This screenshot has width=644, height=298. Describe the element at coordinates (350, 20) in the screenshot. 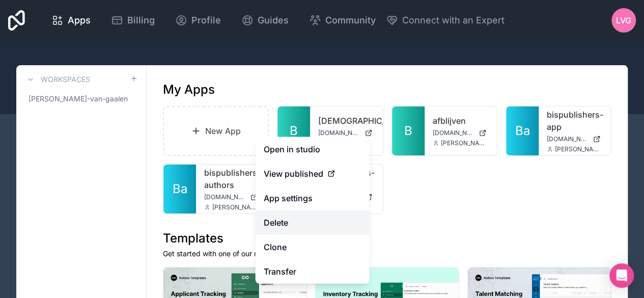

I see `span: Community` at that location.